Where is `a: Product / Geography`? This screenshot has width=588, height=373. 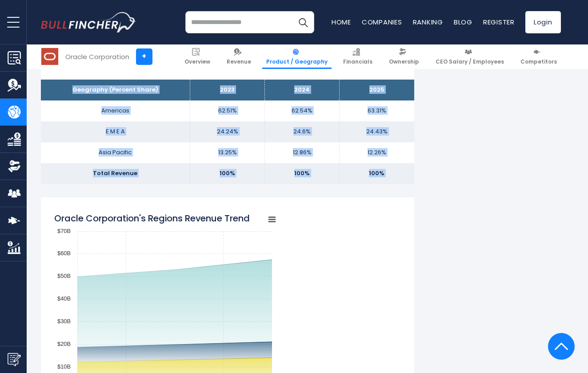 a: Product / Geography is located at coordinates (297, 56).